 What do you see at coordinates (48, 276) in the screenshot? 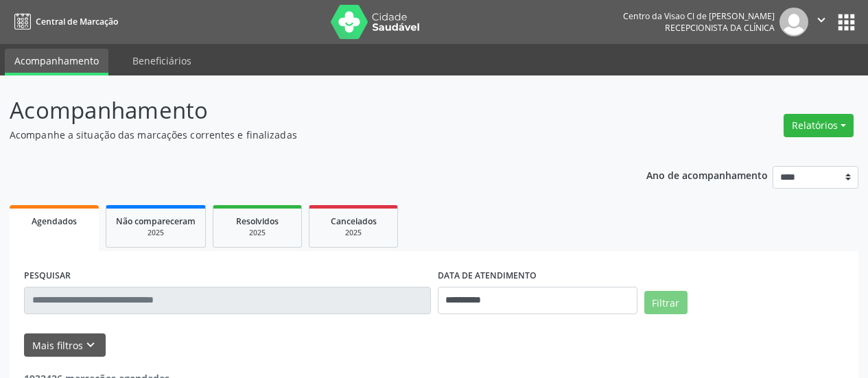
I see `label: PESQUISAR` at bounding box center [48, 276].